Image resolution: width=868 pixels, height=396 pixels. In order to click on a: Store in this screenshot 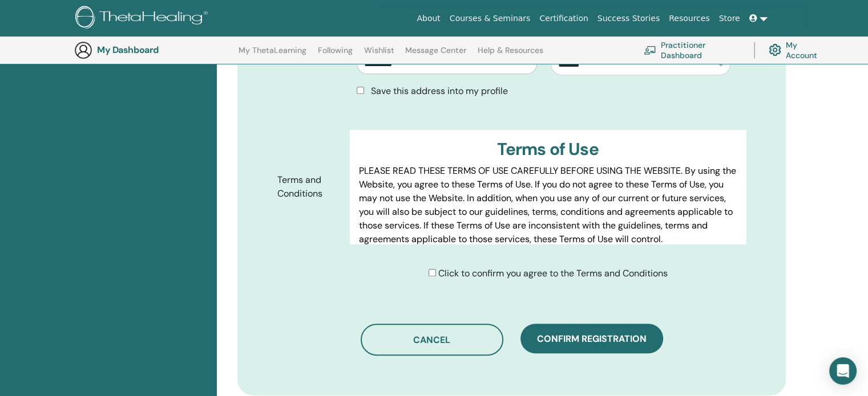, I will do `click(730, 18)`.